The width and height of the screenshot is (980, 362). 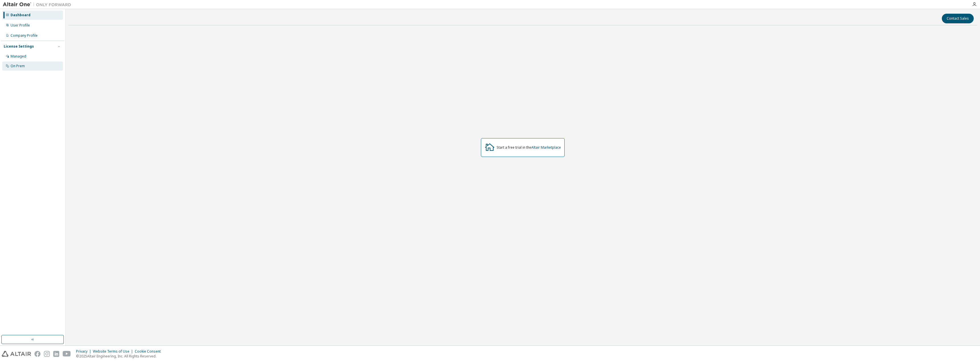 I want to click on img: facebook.svg, so click(x=38, y=354).